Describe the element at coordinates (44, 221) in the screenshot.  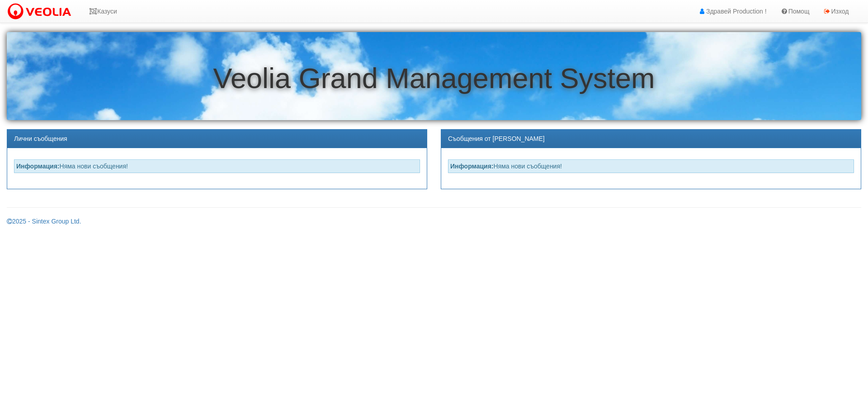
I see `a: 2025 - Sintex Group Ltd.` at that location.